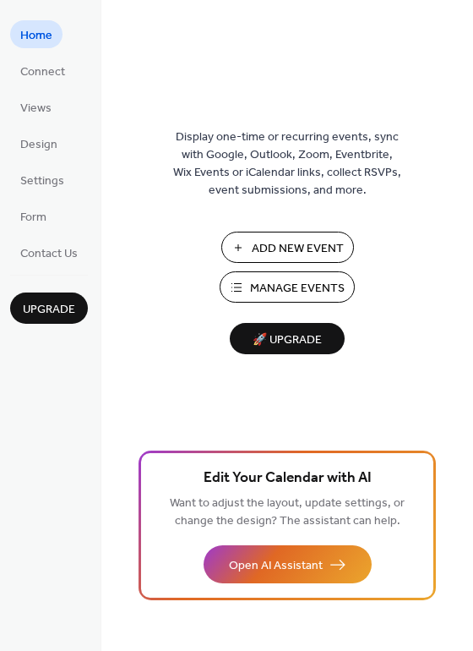 Image resolution: width=473 pixels, height=651 pixels. What do you see at coordinates (287, 478) in the screenshot?
I see `span: Edit Your Calendar with AI` at bounding box center [287, 478].